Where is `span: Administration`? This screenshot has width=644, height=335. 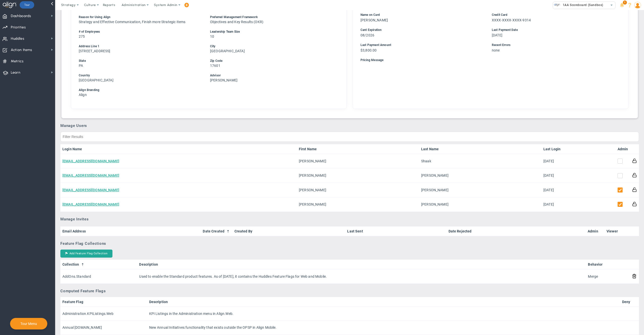
span: Administration is located at coordinates (133, 5).